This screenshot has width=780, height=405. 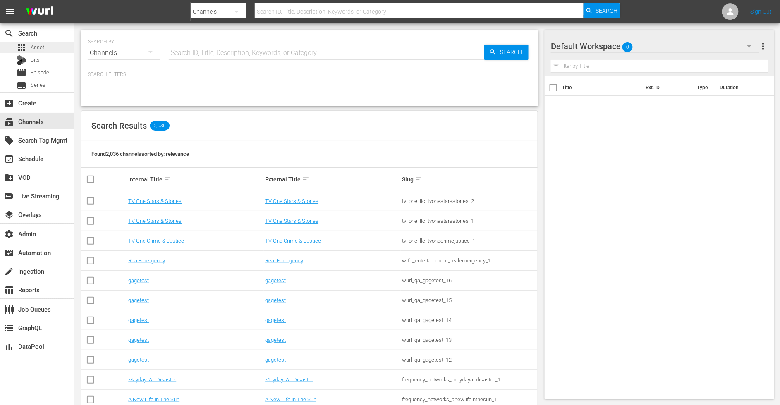 What do you see at coordinates (9, 253) in the screenshot?
I see `span: Automation` at bounding box center [9, 253].